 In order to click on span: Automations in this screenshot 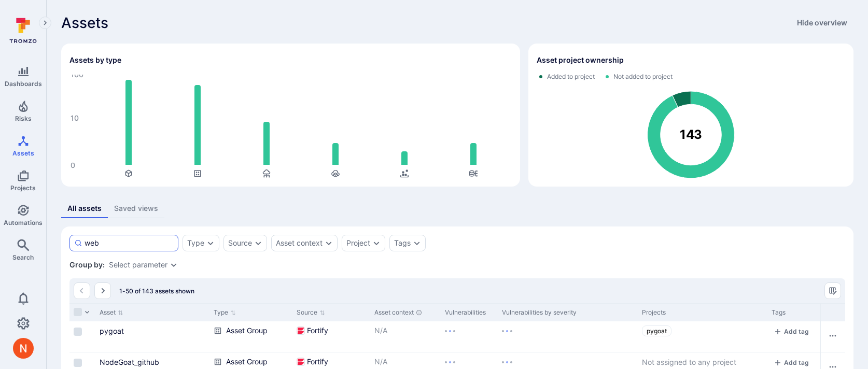, I will do `click(23, 222)`.